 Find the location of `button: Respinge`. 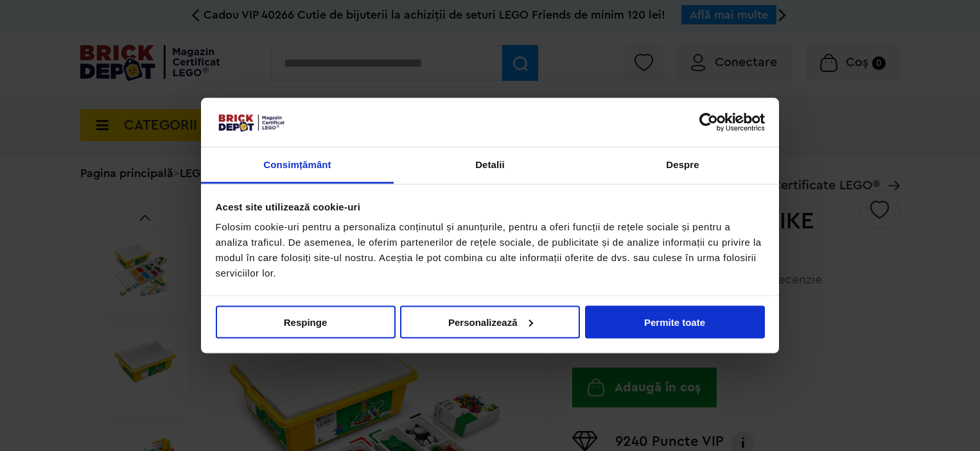

button: Respinge is located at coordinates (305, 321).